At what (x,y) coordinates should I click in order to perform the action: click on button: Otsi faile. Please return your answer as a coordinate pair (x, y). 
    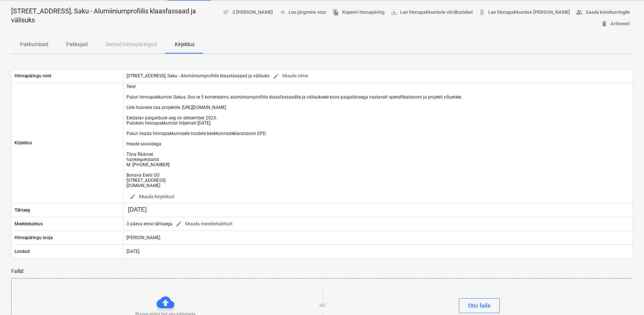
    Looking at the image, I should click on (479, 306).